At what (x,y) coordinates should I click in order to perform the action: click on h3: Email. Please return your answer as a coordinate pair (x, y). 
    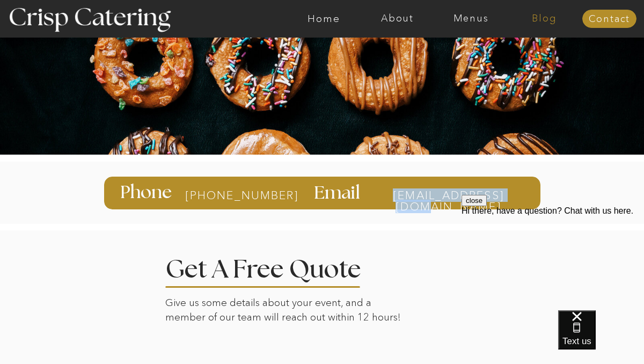
    Looking at the image, I should click on (339, 192).